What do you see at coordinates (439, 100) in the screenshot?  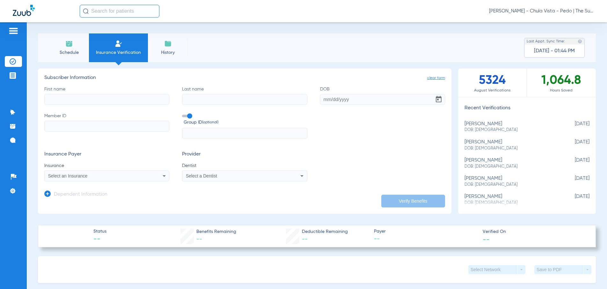 I see `button: Open calendar` at bounding box center [439, 100].